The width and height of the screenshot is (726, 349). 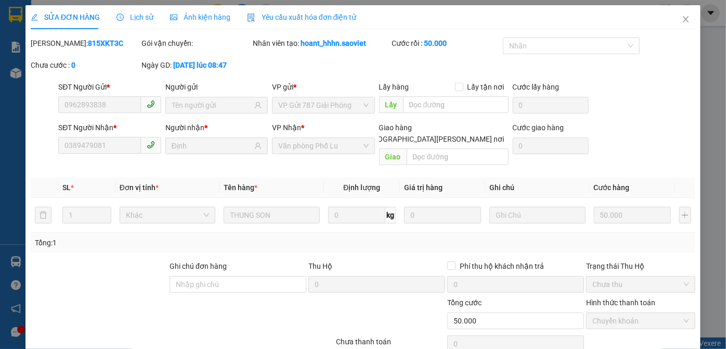 I want to click on th: Ghi chú, so click(x=538, y=187).